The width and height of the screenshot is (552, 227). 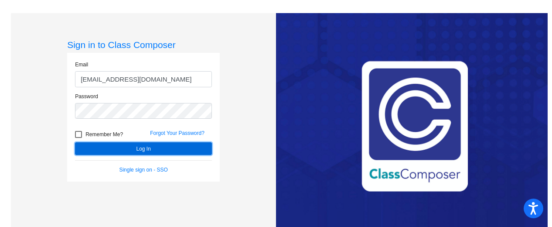 I want to click on span: Remember Me?, so click(x=104, y=134).